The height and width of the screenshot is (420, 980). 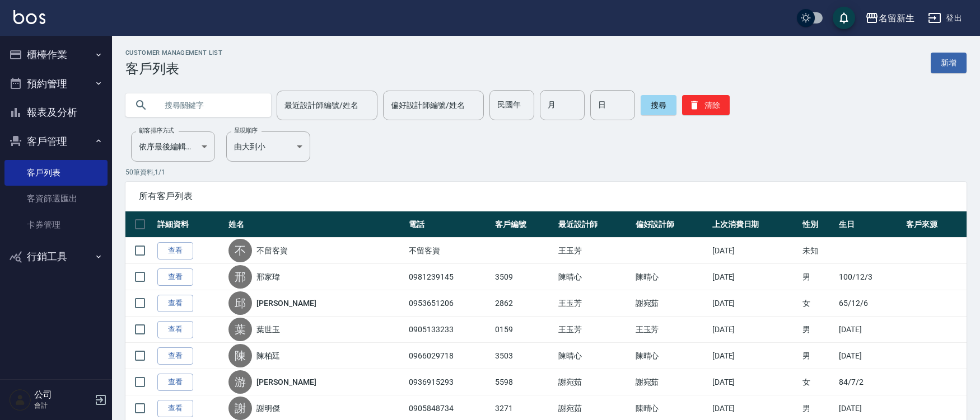 What do you see at coordinates (240, 303) in the screenshot?
I see `div: 邱` at bounding box center [240, 303].